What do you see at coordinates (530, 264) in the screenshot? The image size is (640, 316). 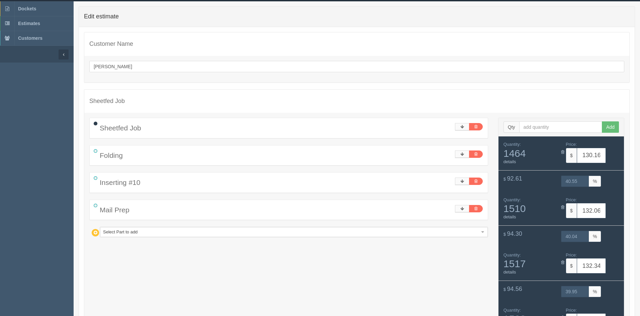 I see `span: 1517` at bounding box center [530, 264].